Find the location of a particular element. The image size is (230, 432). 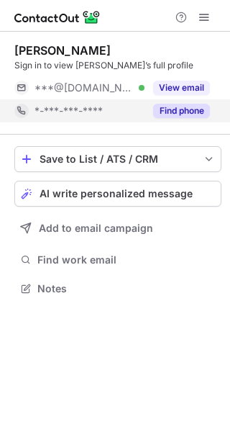

span: Notes is located at coordinates (127, 289).